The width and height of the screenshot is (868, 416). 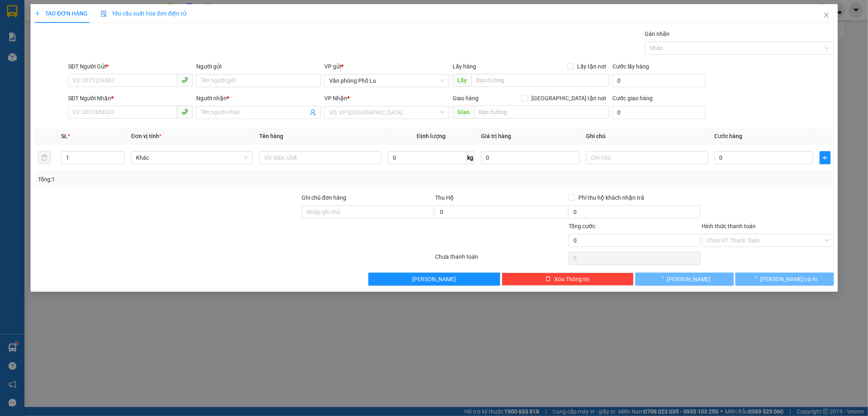 What do you see at coordinates (463, 112) in the screenshot?
I see `span: Giao` at bounding box center [463, 112].